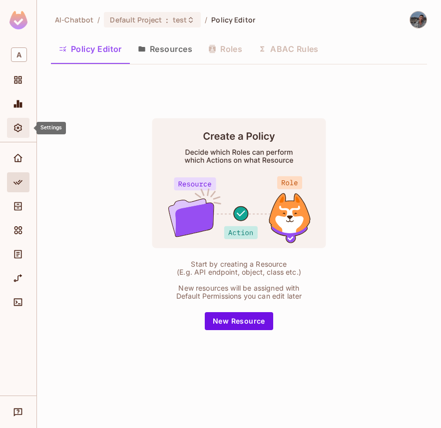  What do you see at coordinates (18, 158) in the screenshot?
I see `div: Home` at bounding box center [18, 158].